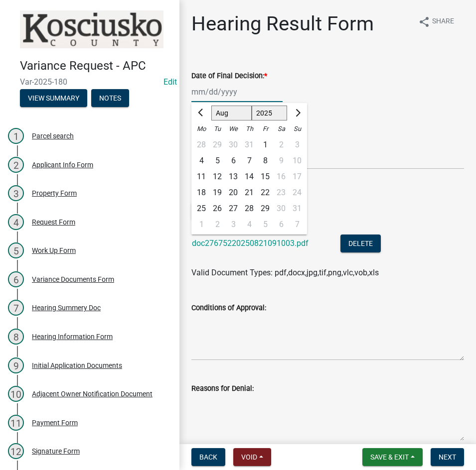 The image size is (476, 470). I want to click on div: Tuesday, August 5, 2025, so click(218, 161).